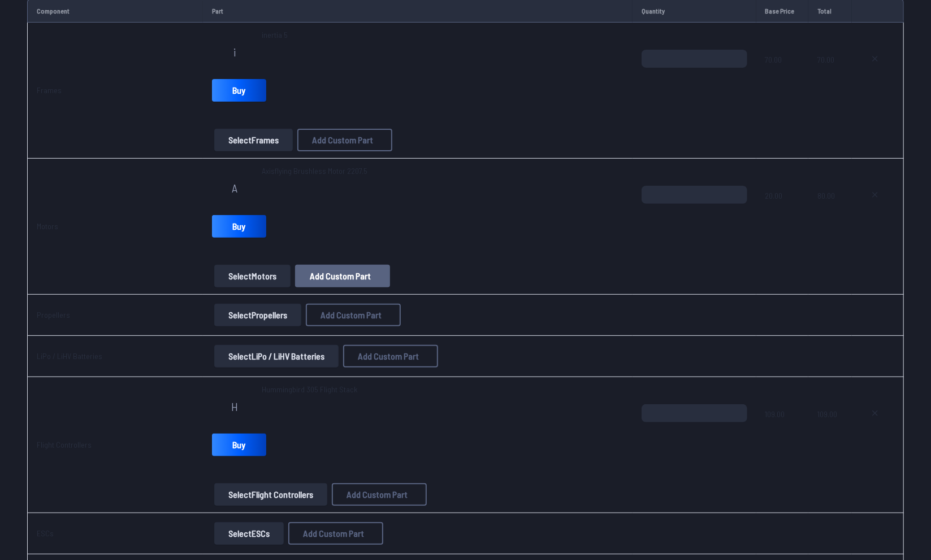 This screenshot has height=560, width=931. What do you see at coordinates (252, 277) in the screenshot?
I see `a: SelectMotors` at bounding box center [252, 277].